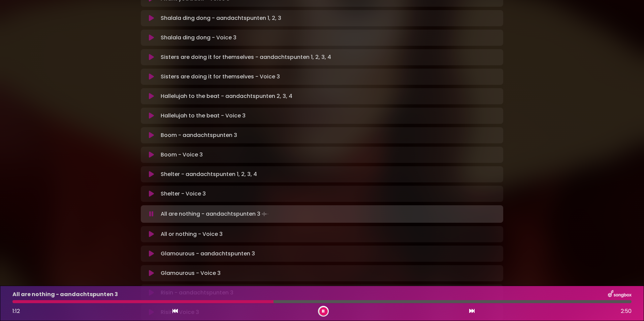 The image size is (644, 321). Describe the element at coordinates (619, 295) in the screenshot. I see `img: songbox-logo-white.png` at that location.